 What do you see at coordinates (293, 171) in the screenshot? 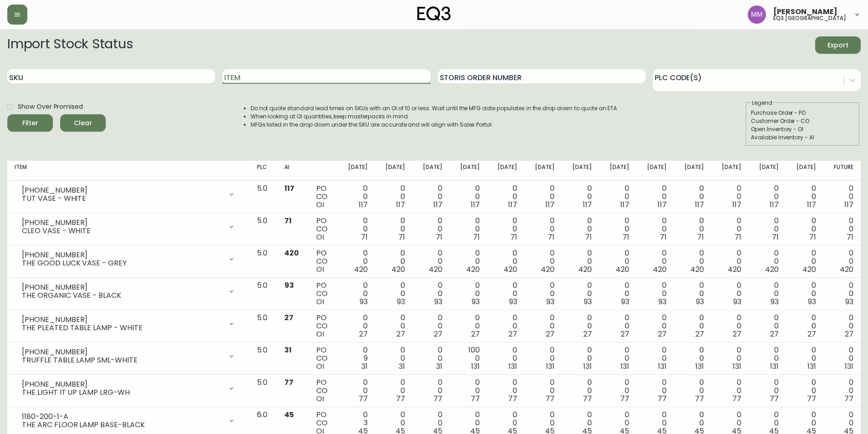
I see `th: AI` at bounding box center [293, 171].